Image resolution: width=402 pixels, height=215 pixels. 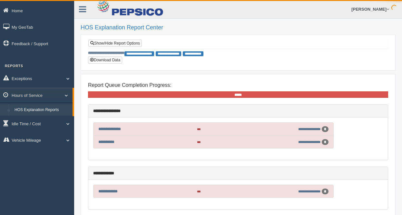 What do you see at coordinates (42, 110) in the screenshot?
I see `a: HOS Explanation Reports` at bounding box center [42, 110].